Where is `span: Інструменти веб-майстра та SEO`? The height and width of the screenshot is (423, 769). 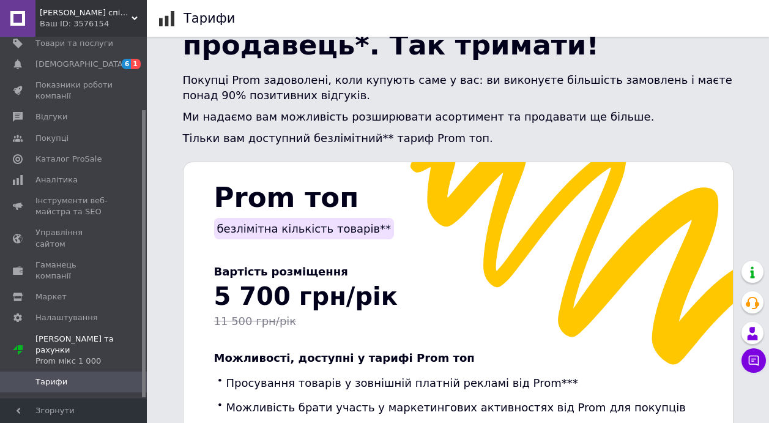
span: Інструменти веб-майстра та SEO is located at coordinates (74, 206).